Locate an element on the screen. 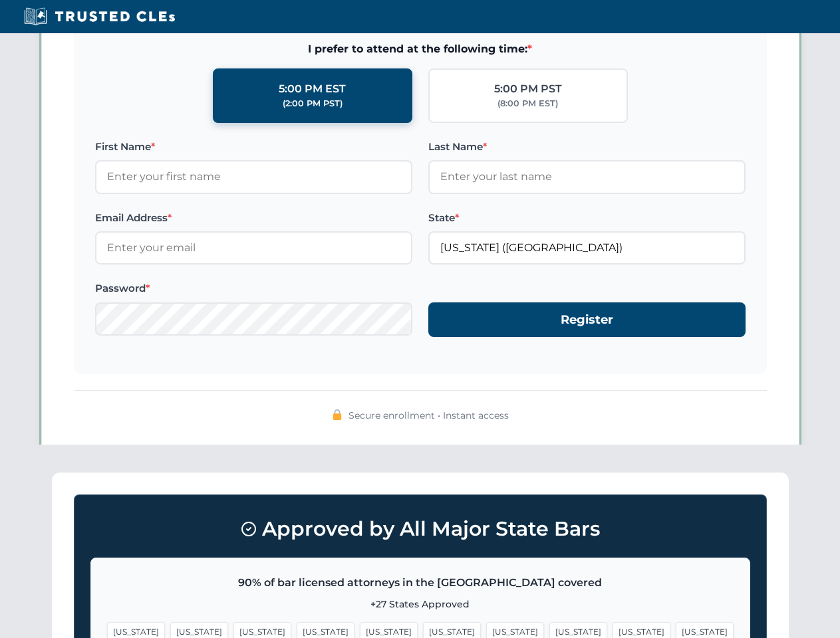  label: State is located at coordinates (586, 218).